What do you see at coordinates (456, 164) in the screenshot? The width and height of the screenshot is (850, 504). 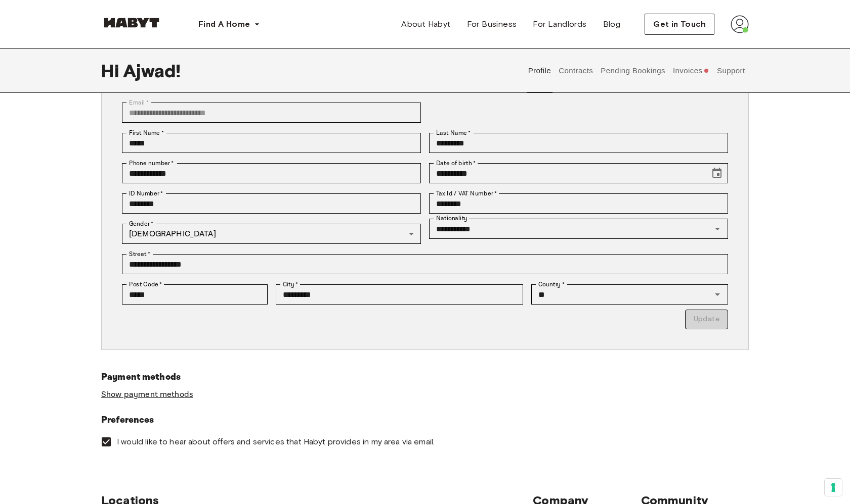 I see `label: Date of birth` at bounding box center [456, 164].